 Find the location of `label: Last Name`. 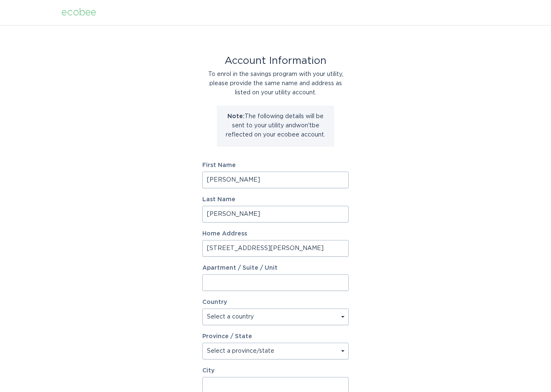

label: Last Name is located at coordinates (276, 200).